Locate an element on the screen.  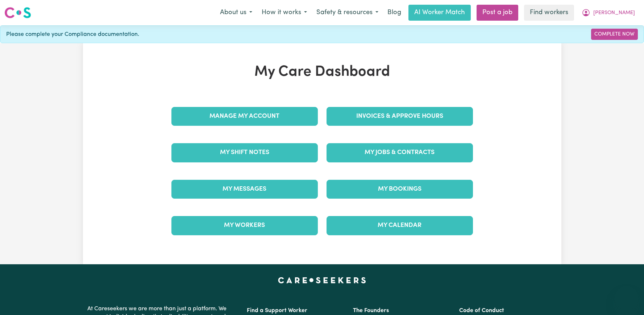
a: Blog is located at coordinates (395, 13).